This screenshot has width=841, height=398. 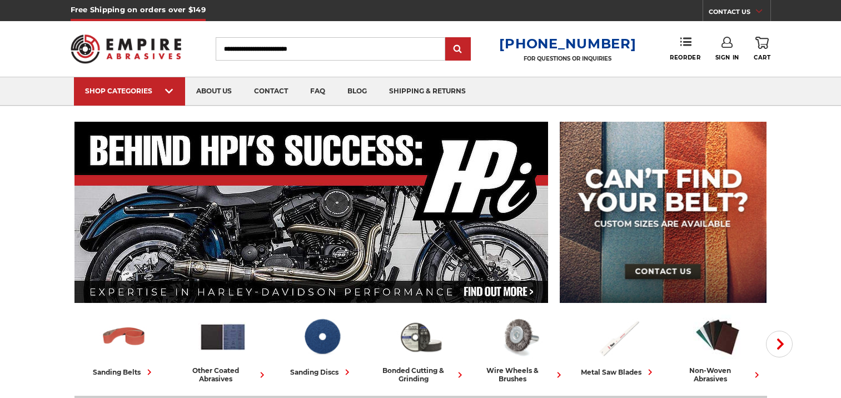 What do you see at coordinates (520, 375) in the screenshot?
I see `div: wire wheels & brushes` at bounding box center [520, 375].